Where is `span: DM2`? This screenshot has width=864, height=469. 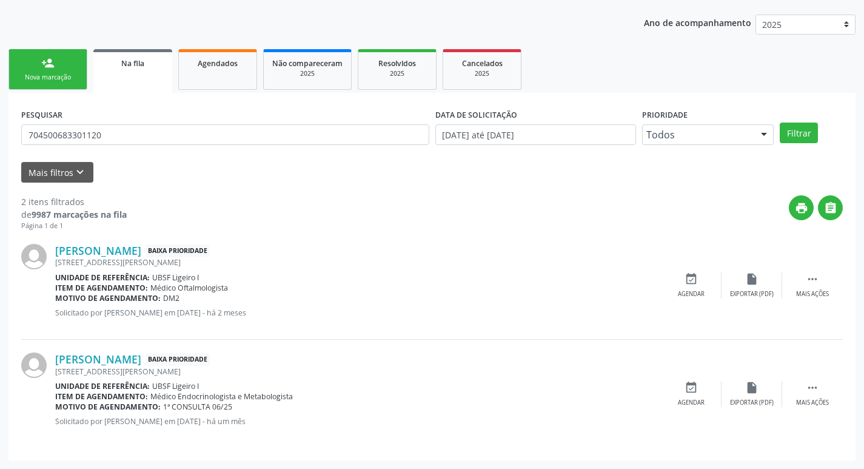
span: DM2 is located at coordinates (171, 298).